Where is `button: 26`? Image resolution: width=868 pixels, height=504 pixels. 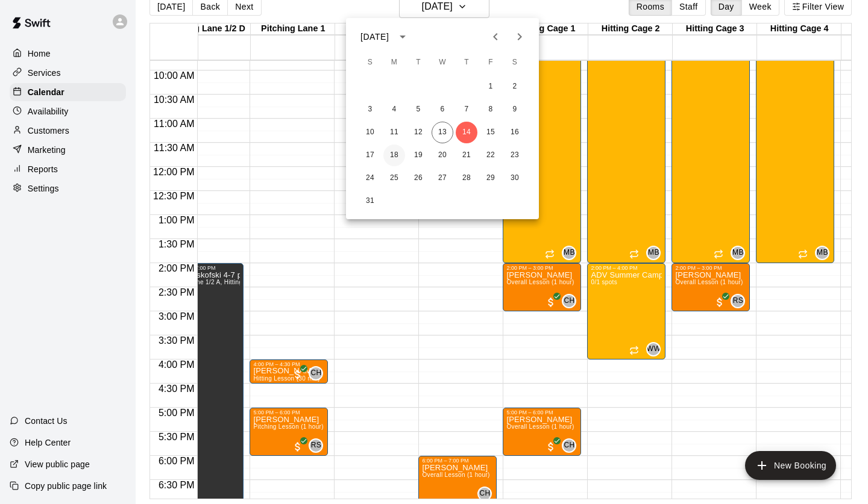 button: 26 is located at coordinates (418, 178).